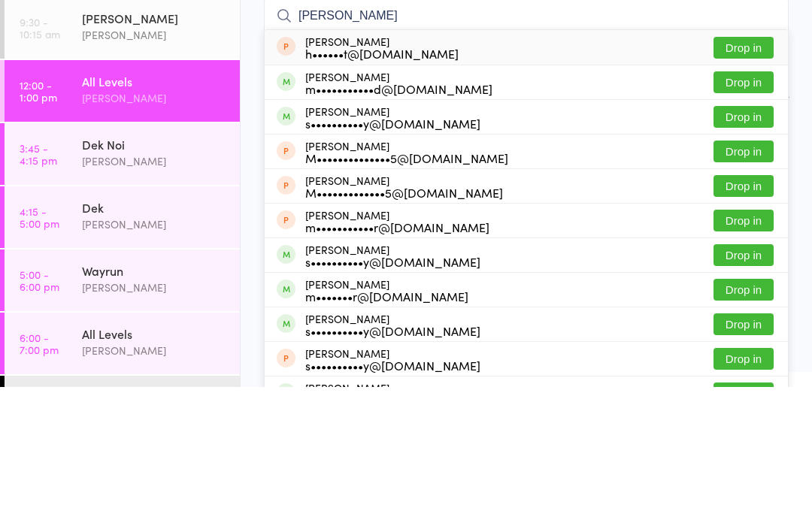 Image resolution: width=812 pixels, height=523 pixels. What do you see at coordinates (526, 106) in the screenshot?
I see `span: Adults Muay Thai` at bounding box center [526, 106].